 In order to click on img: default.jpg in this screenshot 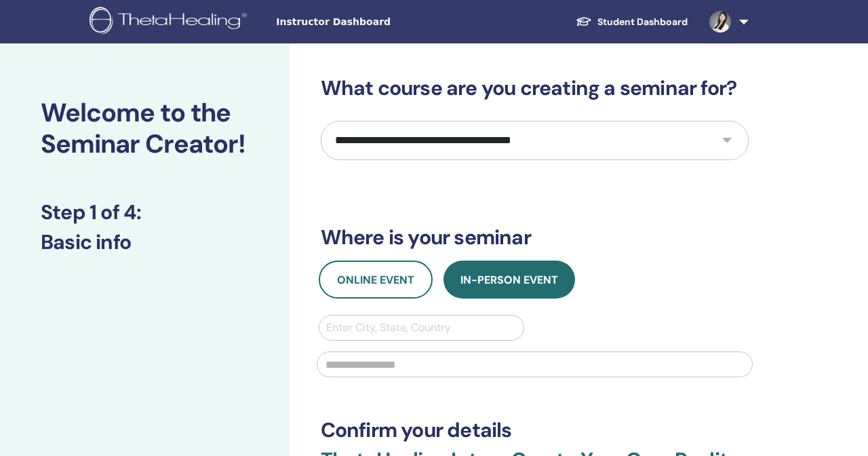, I will do `click(720, 22)`.